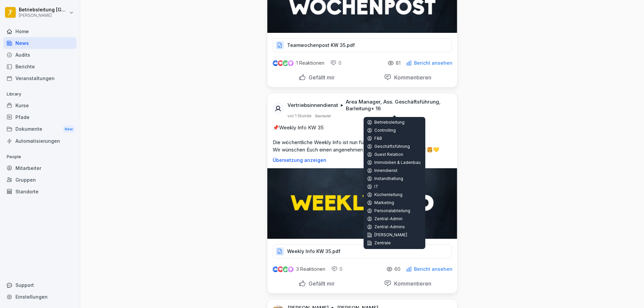 The height and width of the screenshot is (308, 644). Describe the element at coordinates (398, 105) in the screenshot. I see `p: Area Manager, Ass. Geschäftsführung, Barleitung + 16` at that location.